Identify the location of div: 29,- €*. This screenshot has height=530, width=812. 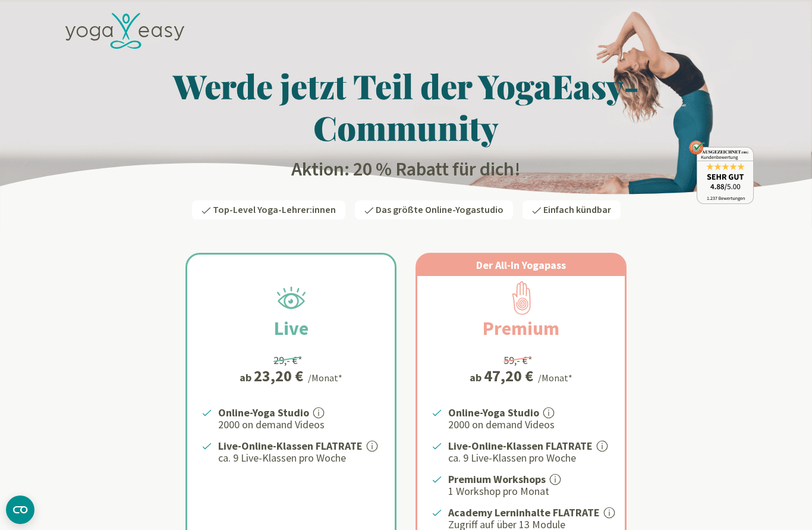
(288, 360).